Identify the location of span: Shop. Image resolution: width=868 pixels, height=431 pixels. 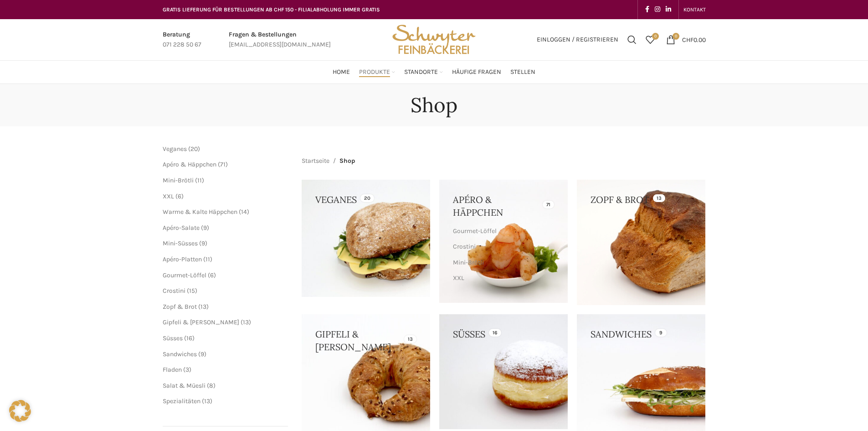
(347, 161).